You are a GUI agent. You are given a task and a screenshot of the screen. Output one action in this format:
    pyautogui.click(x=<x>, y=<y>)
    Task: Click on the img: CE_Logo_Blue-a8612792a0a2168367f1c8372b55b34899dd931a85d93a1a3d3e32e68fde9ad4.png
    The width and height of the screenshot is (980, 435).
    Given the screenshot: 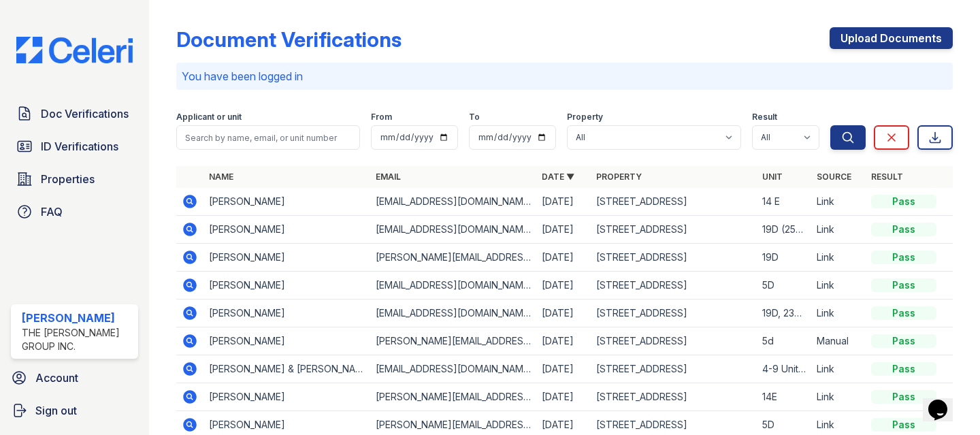 What is the action you would take?
    pyautogui.click(x=74, y=50)
    